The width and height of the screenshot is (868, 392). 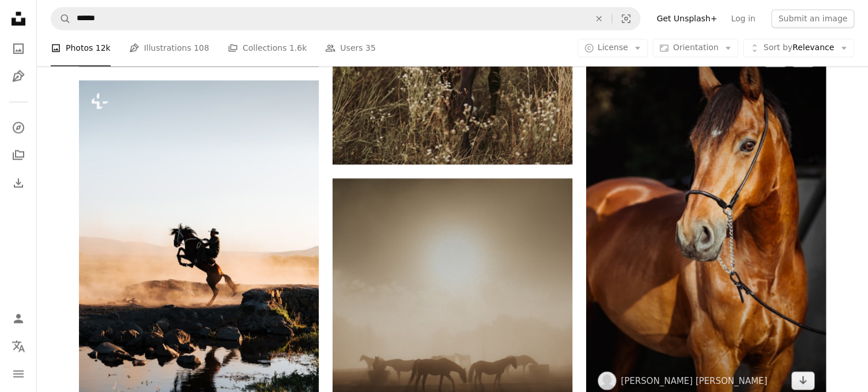 I want to click on button: Language, so click(x=18, y=346).